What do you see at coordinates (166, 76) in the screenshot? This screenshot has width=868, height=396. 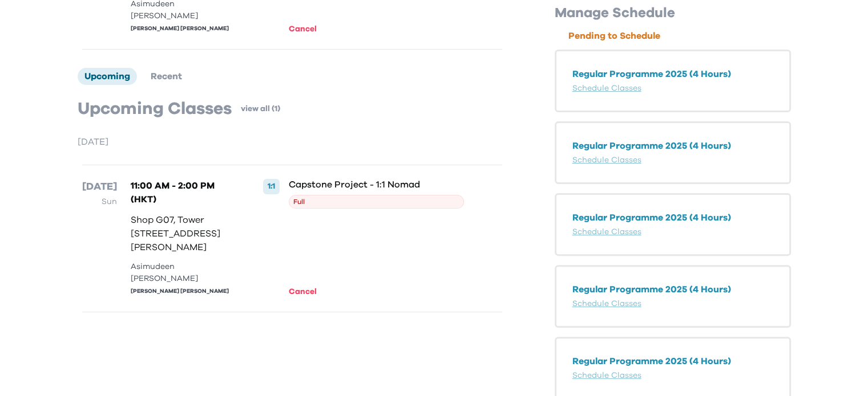 I see `span: Recent` at bounding box center [166, 76].